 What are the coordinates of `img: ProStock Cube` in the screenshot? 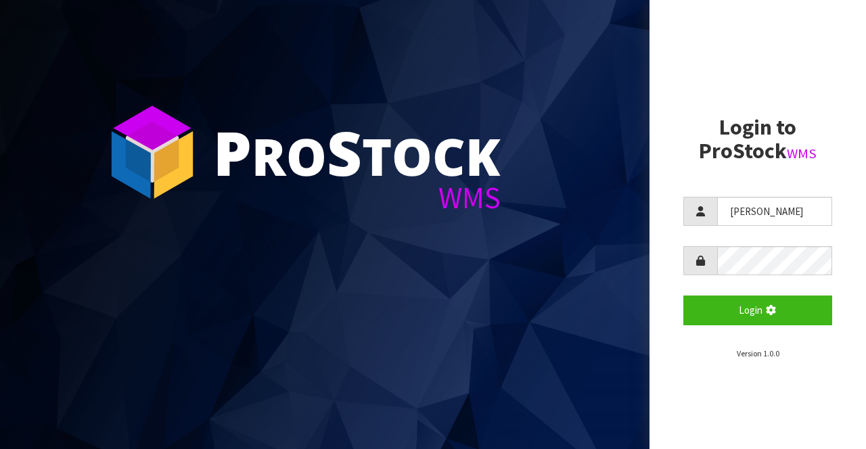 It's located at (152, 152).